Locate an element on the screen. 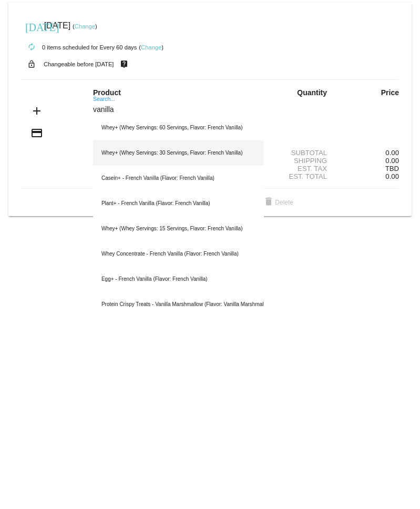 The image size is (420, 509). div: Whey+ (Whey Servings: 60 Servings, Flavor: French Vanilla) is located at coordinates (178, 128).